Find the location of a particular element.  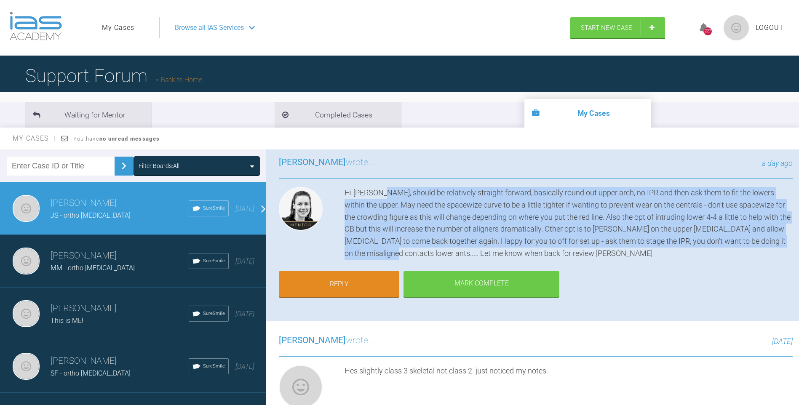

span: This is ME! is located at coordinates (67, 321).